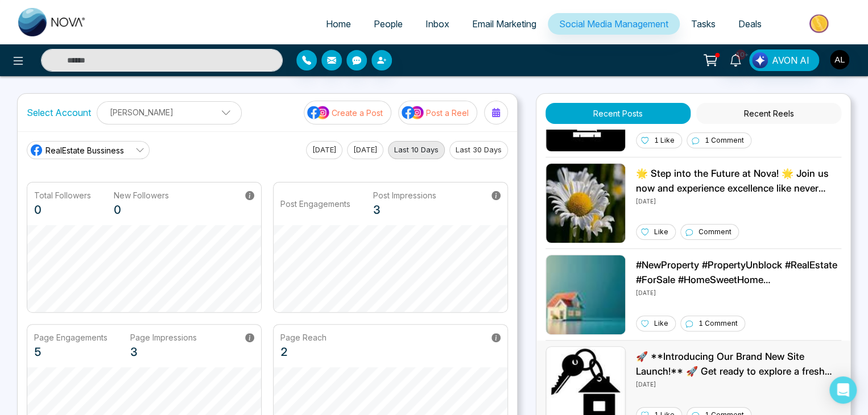 This screenshot has width=868, height=415. What do you see at coordinates (703, 24) in the screenshot?
I see `a: Tasks` at bounding box center [703, 24].